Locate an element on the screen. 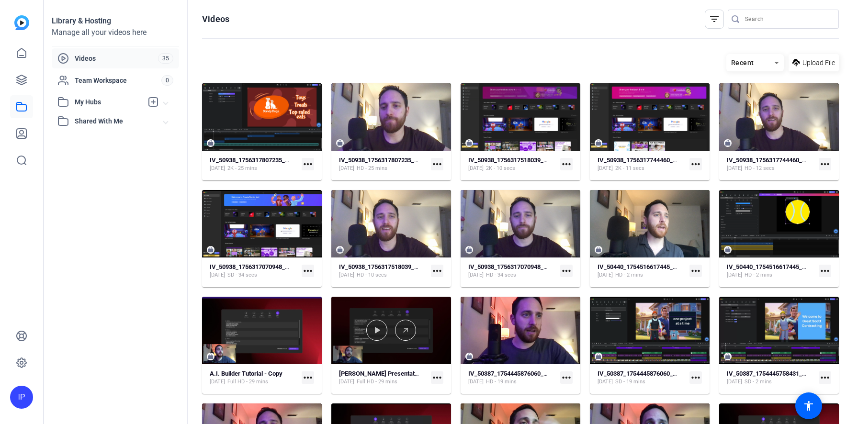 The width and height of the screenshot is (858, 424). strong: IV_50938_1756317070948_webcam is located at coordinates (518, 267).